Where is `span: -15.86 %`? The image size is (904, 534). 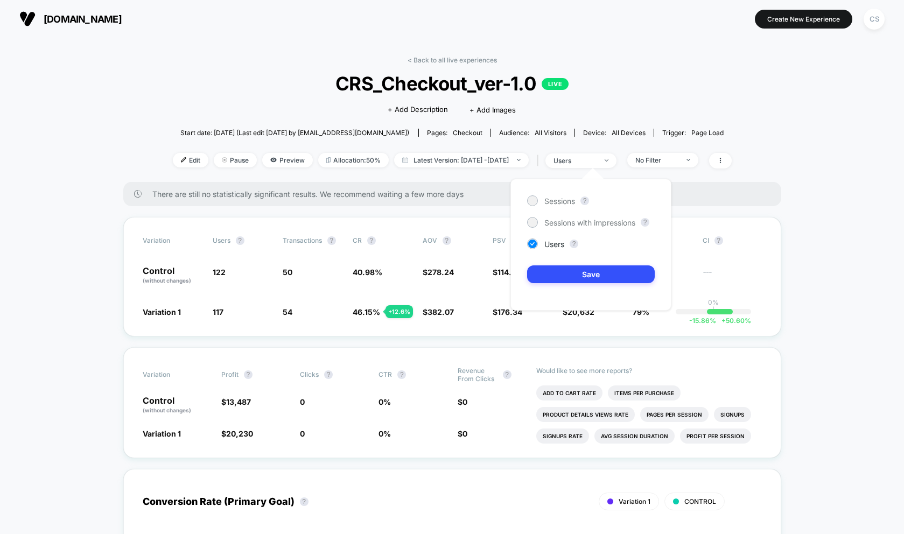 span: -15.86 % is located at coordinates (702, 320).